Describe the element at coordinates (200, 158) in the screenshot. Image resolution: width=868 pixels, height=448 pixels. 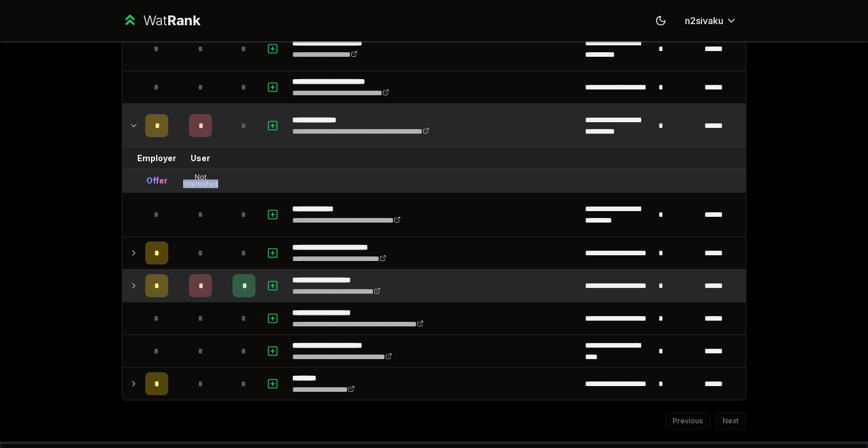
I see `td: User` at that location.